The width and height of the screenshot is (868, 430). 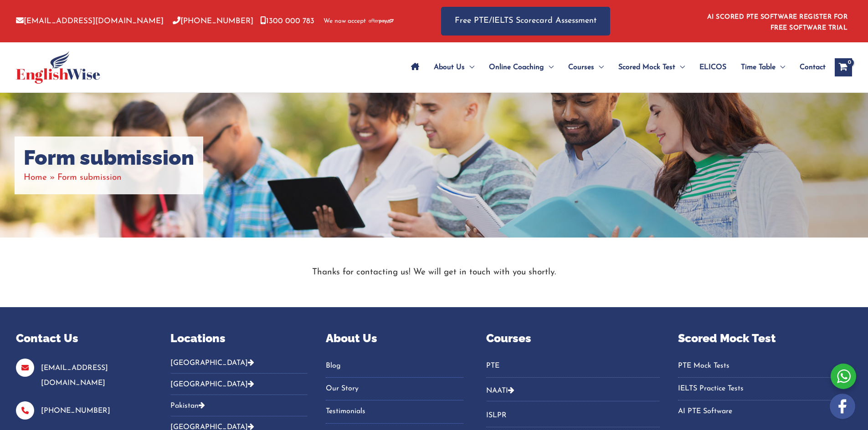 What do you see at coordinates (434, 272) in the screenshot?
I see `p: Thanks for contacting us! We will get in touch with you shortly.` at bounding box center [434, 272].